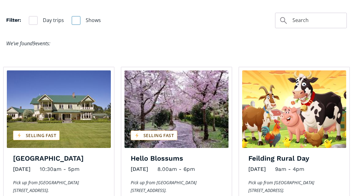 The height and width of the screenshot is (196, 353). Describe the element at coordinates (311, 20) in the screenshot. I see `form: Filter 2` at that location.